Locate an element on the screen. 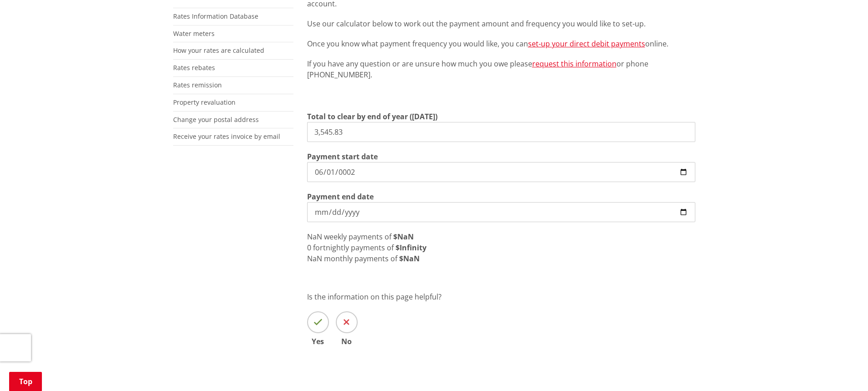  a: Water meters is located at coordinates (194, 34).